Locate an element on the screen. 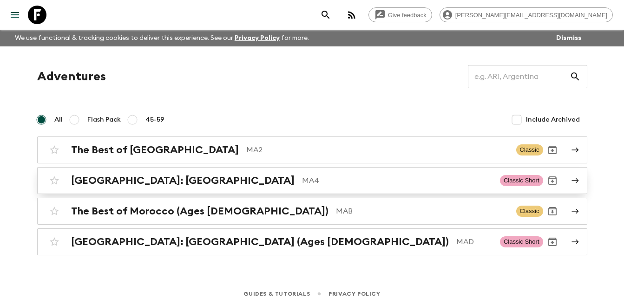 The image size is (624, 298). p: We use functional & tracking cookies to deliver this experience. See our for more. is located at coordinates (162, 38).